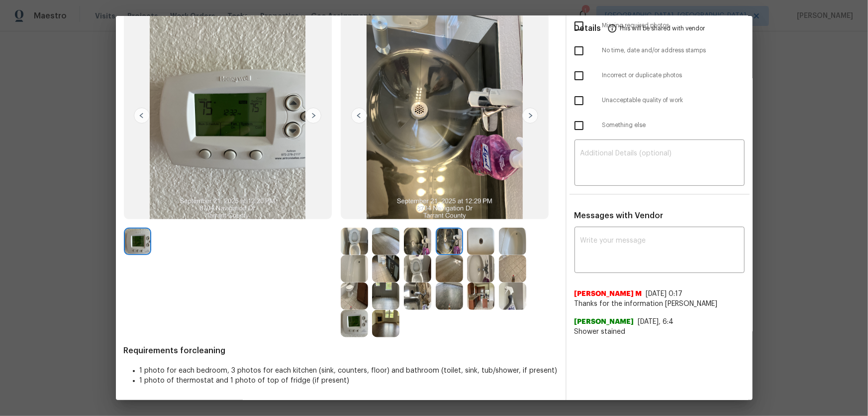 Image resolution: width=868 pixels, height=416 pixels. What do you see at coordinates (673, 51) in the screenshot?
I see `span: No time, date and/or address stamps` at bounding box center [673, 51].